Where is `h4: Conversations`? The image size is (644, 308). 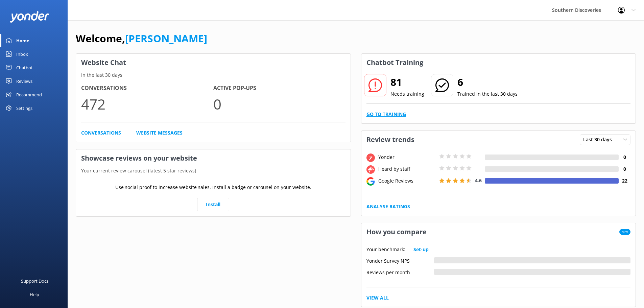
h4: Conversations is located at coordinates (147, 88).